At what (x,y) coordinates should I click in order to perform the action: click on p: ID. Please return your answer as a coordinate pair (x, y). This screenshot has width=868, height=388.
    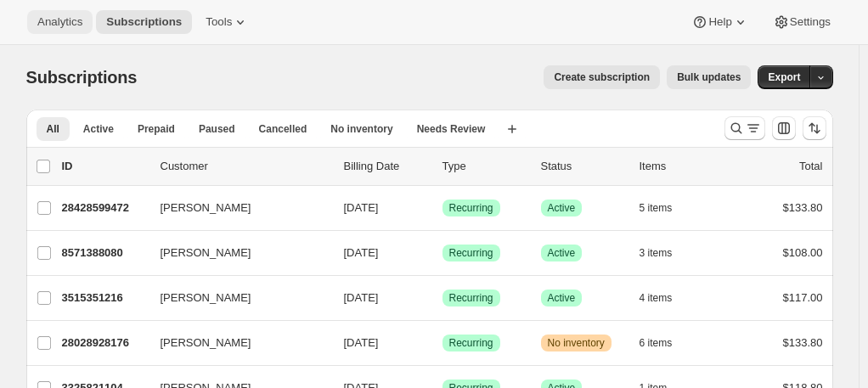
    Looking at the image, I should click on (105, 166).